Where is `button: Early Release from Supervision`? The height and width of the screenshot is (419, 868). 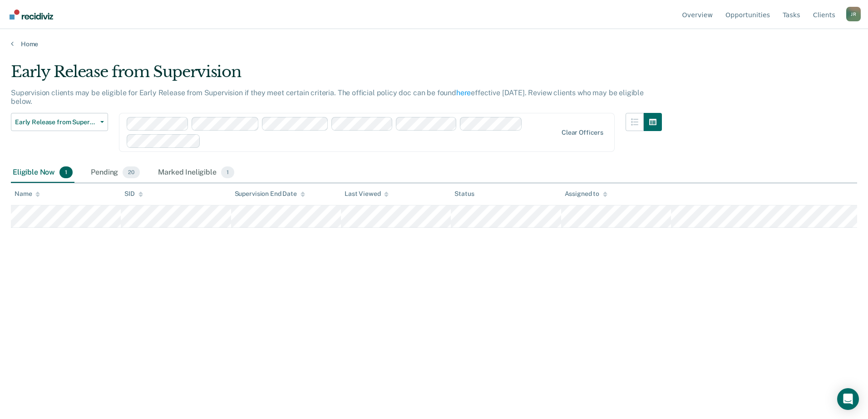 button: Early Release from Supervision is located at coordinates (59, 122).